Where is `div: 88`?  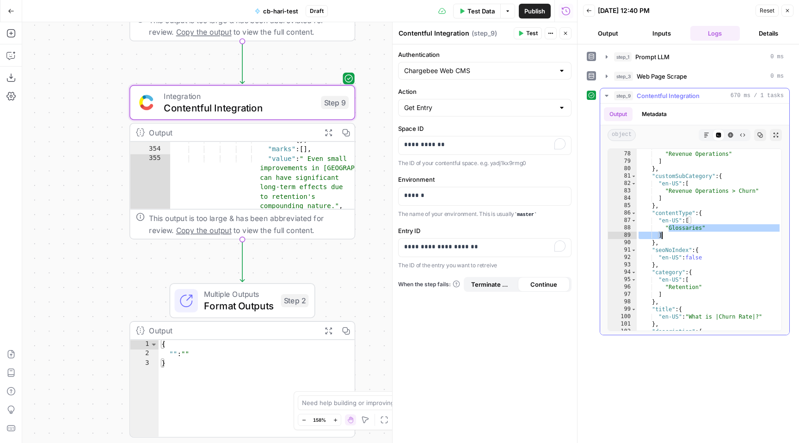 div: 88 is located at coordinates (623, 228).